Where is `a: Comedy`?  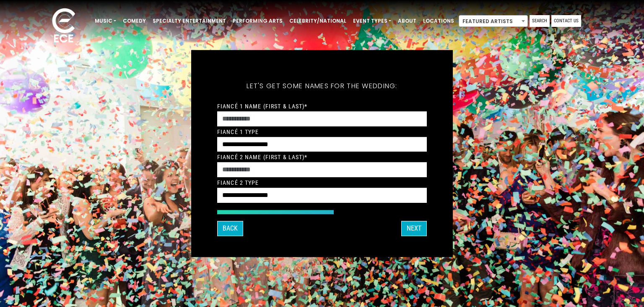 a: Comedy is located at coordinates (134, 21).